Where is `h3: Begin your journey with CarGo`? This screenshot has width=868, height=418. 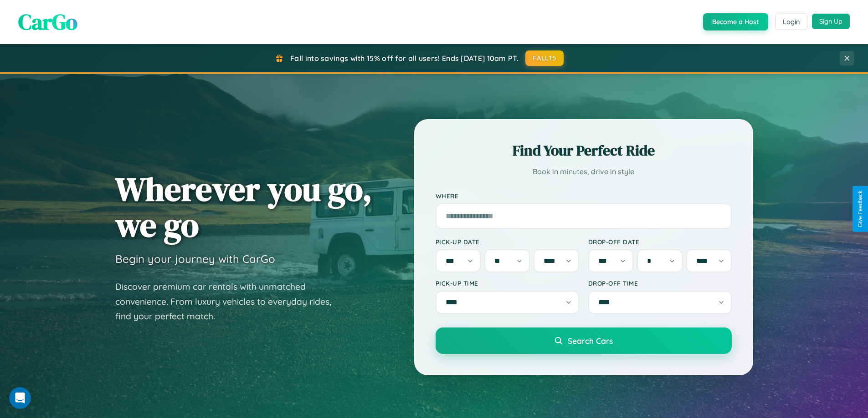
h3: Begin your journey with CarGo is located at coordinates (195, 259).